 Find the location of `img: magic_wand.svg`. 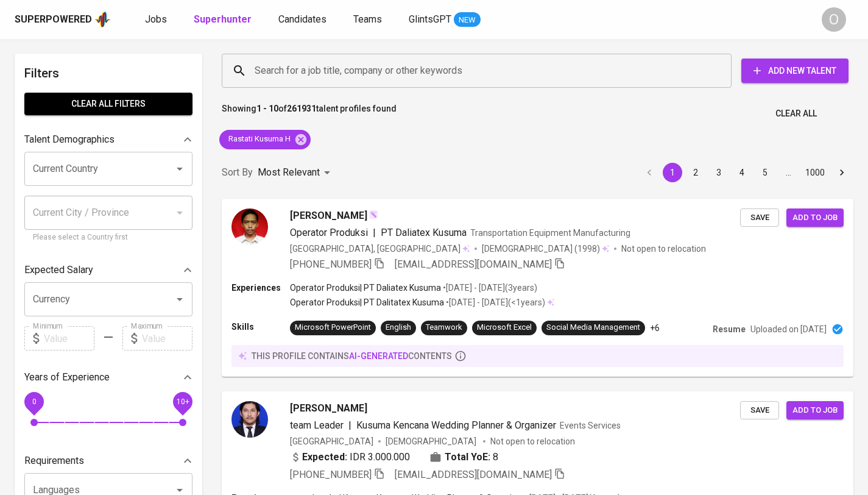

img: magic_wand.svg is located at coordinates (373, 214).